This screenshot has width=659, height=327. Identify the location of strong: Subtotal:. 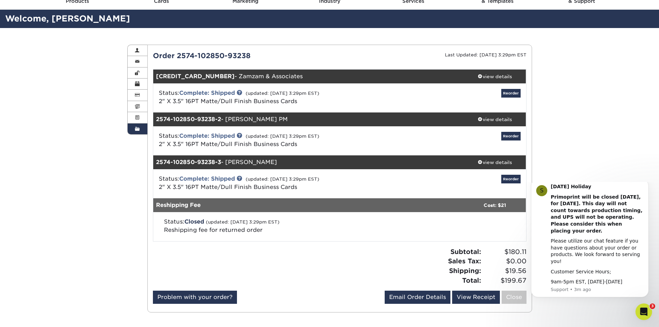
(466, 252).